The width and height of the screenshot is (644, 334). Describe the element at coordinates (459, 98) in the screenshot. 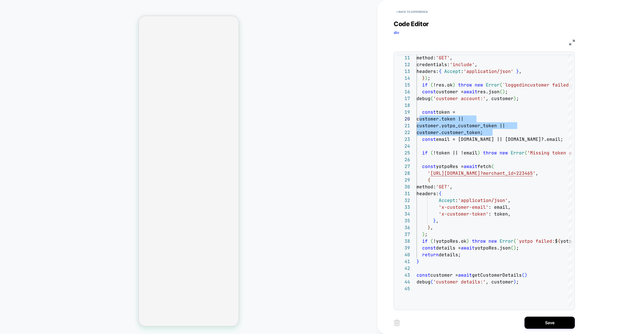

I see `span: 'customer account:'` at that location.